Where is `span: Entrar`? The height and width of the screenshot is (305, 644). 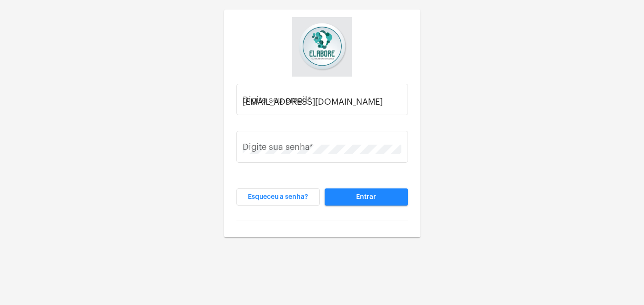 span: Entrar is located at coordinates (366, 197).